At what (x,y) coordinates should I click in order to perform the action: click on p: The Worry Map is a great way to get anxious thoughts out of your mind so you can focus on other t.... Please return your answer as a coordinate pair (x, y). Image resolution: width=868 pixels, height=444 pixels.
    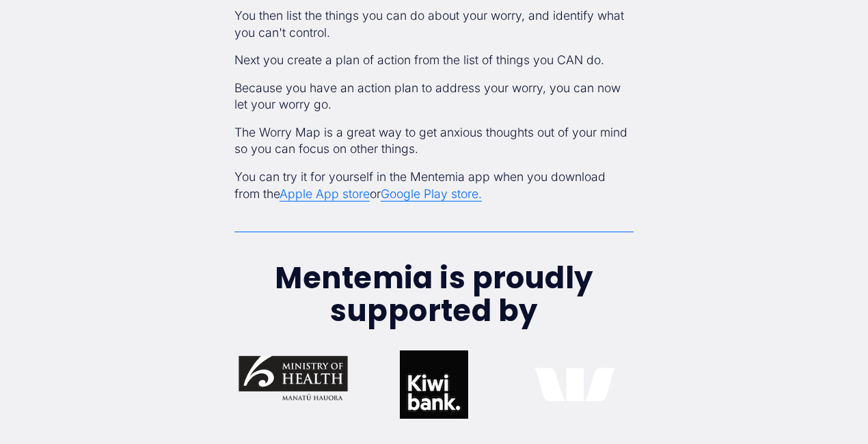
    Looking at the image, I should click on (434, 140).